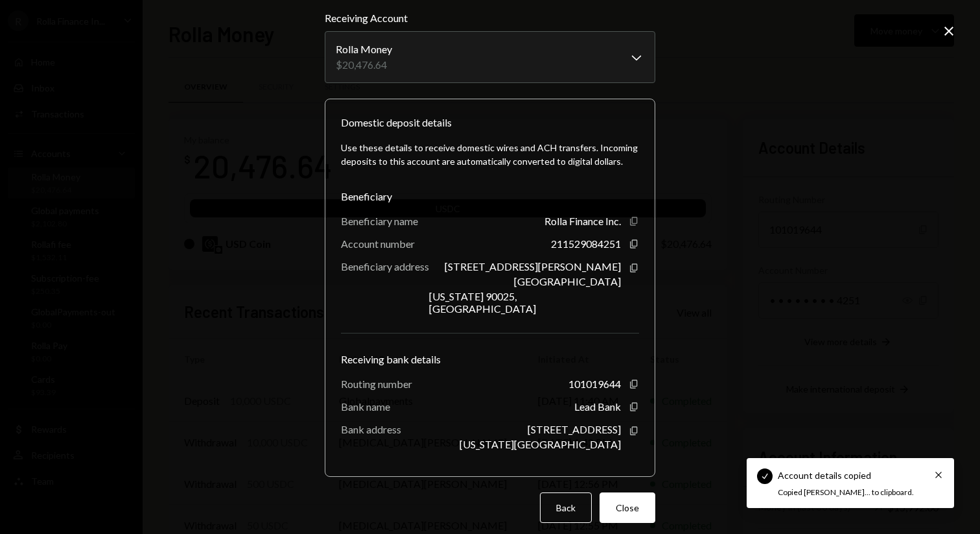 The height and width of the screenshot is (534, 980). What do you see at coordinates (595, 383) in the screenshot?
I see `div: 101019644` at bounding box center [595, 383].